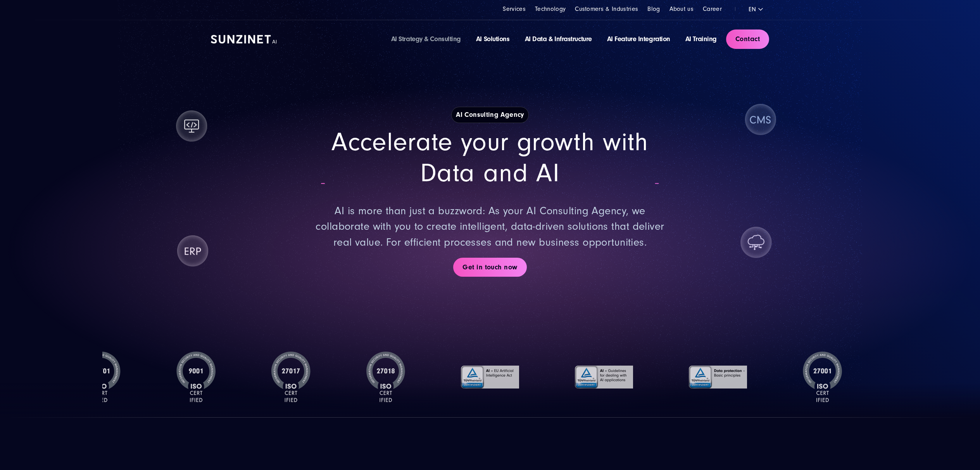 This screenshot has height=470, width=980. What do you see at coordinates (490, 268) in the screenshot?
I see `a: Get in touch now` at bounding box center [490, 268].